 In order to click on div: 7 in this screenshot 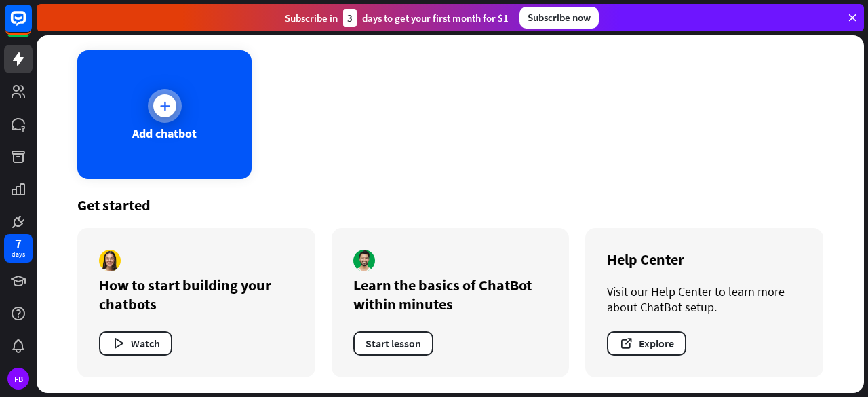, I will do `click(18, 243)`.